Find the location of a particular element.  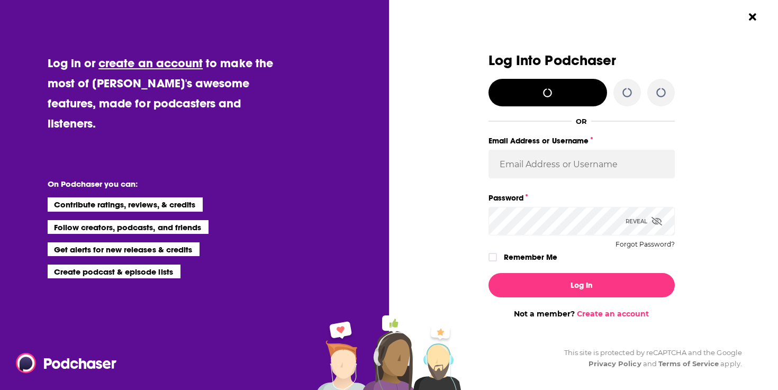

button: Forgot Password? is located at coordinates (645, 244).